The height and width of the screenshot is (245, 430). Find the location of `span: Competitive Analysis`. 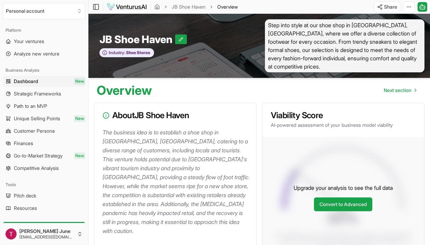

span: Competitive Analysis is located at coordinates (36, 168).